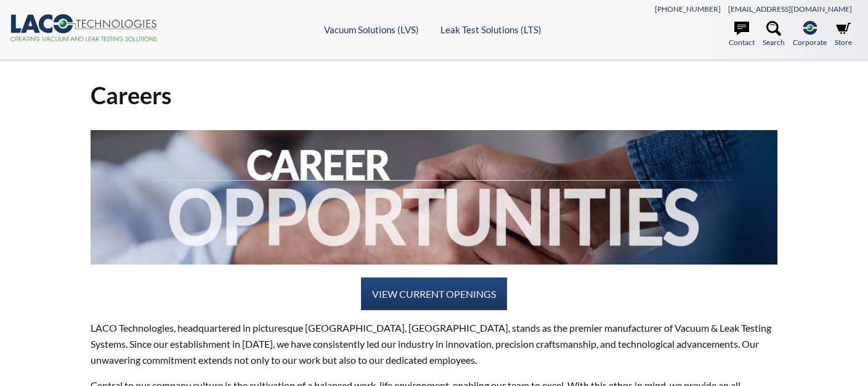 Image resolution: width=868 pixels, height=386 pixels. I want to click on a: Contact, so click(742, 34).